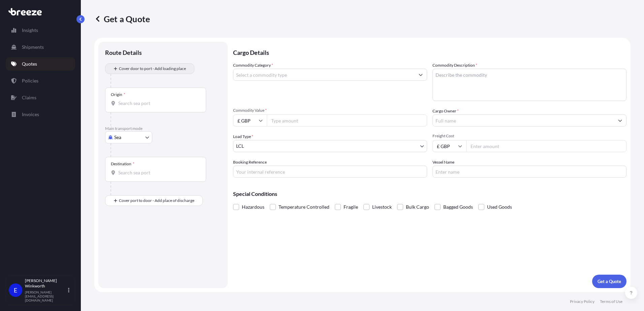  I want to click on input: Enter name, so click(529, 172).